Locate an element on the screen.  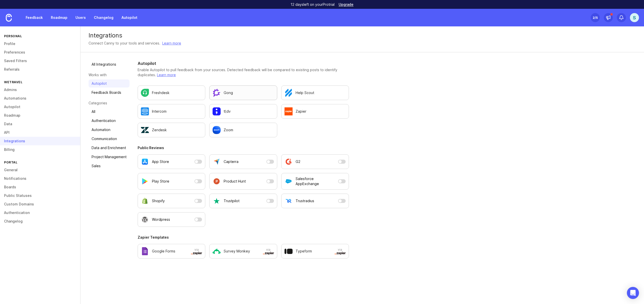
button: Trustpilot is currently disabled as an Autopilot data source. Open a modal to adjust settings. is located at coordinates (243, 201).